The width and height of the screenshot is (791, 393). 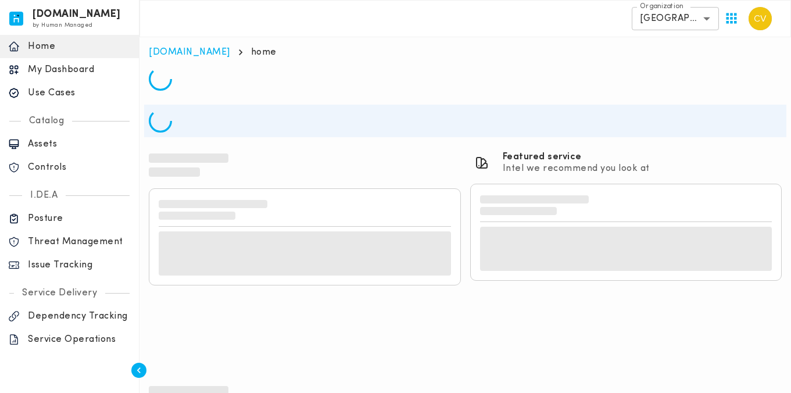 What do you see at coordinates (79, 242) in the screenshot?
I see `p: Threat Management` at bounding box center [79, 242].